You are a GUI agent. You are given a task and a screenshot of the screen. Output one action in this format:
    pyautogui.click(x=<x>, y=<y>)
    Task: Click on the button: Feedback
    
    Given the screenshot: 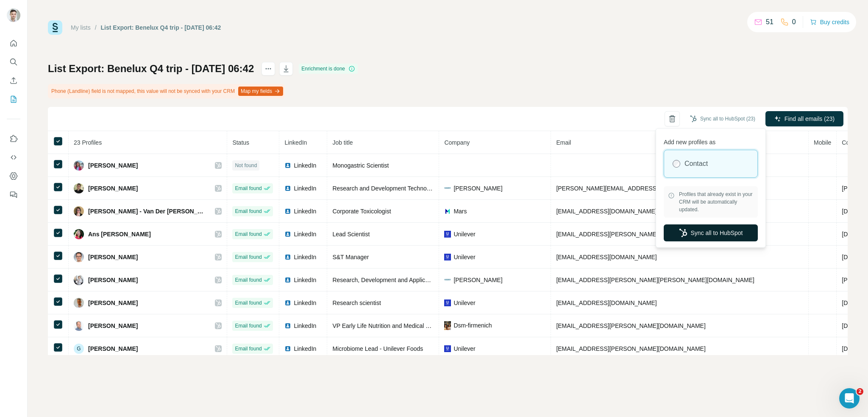 What is the action you would take?
    pyautogui.click(x=14, y=195)
    